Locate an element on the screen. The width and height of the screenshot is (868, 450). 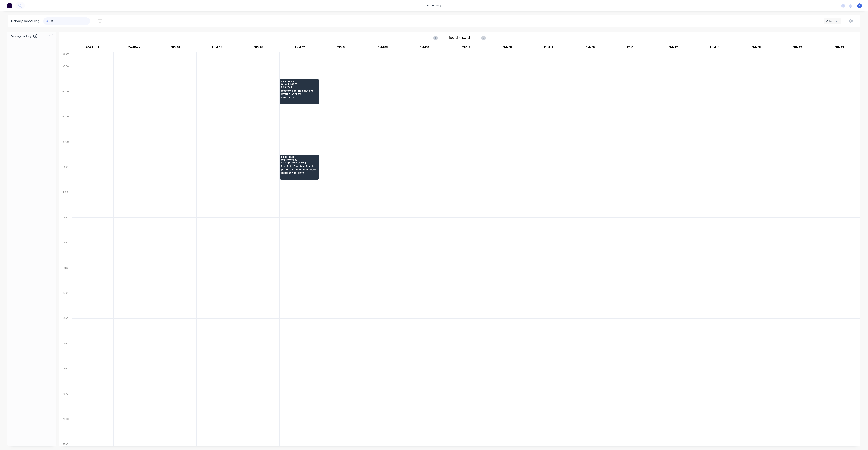
div: FNM 02 is located at coordinates (175, 48).